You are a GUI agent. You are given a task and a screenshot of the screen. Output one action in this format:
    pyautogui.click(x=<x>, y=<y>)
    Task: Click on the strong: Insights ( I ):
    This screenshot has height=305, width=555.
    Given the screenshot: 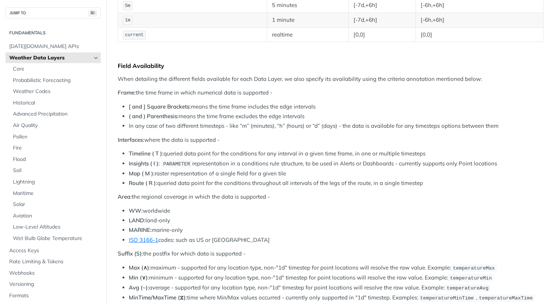 What is the action you would take?
    pyautogui.click(x=144, y=163)
    